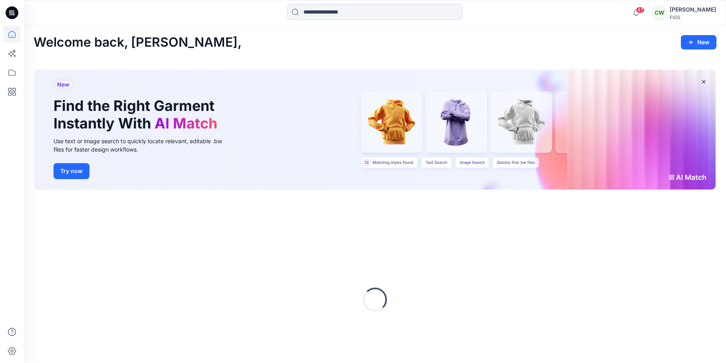  What do you see at coordinates (71, 171) in the screenshot?
I see `button: Try now` at bounding box center [71, 171].